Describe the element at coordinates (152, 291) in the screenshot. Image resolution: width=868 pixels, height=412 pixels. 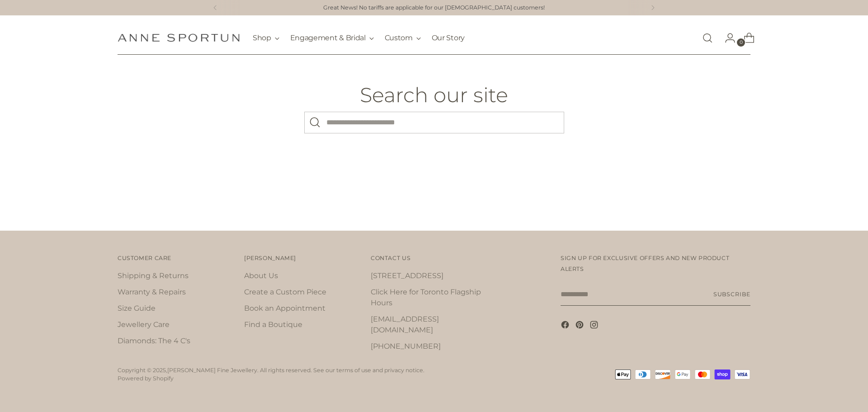
I see `a: Warranty & Repairs` at that location.